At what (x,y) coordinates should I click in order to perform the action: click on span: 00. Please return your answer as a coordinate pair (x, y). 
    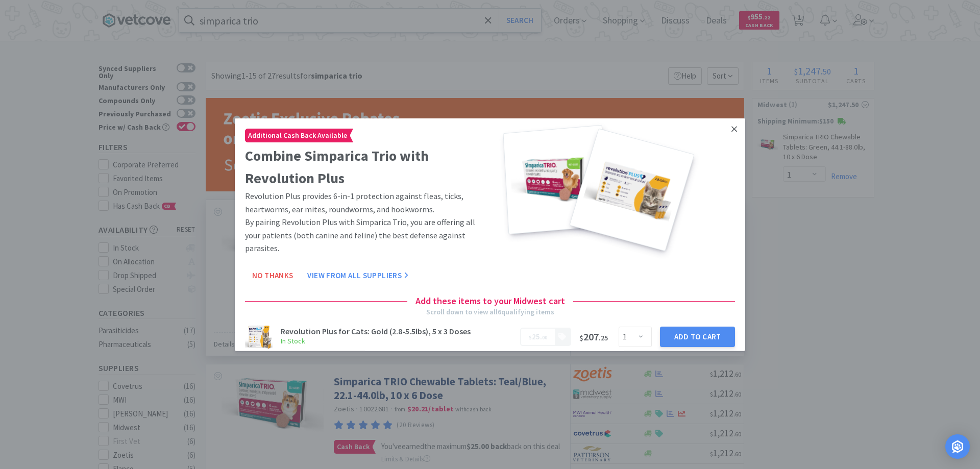
    Looking at the image, I should click on (545, 337).